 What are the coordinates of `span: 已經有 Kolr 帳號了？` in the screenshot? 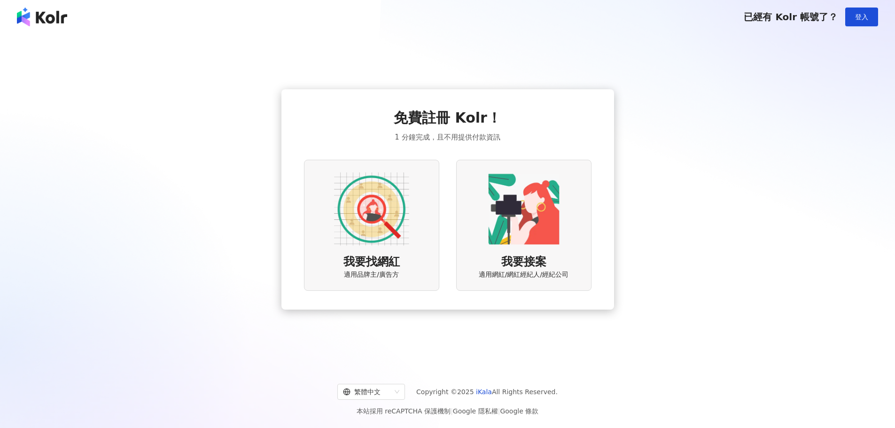 It's located at (791, 17).